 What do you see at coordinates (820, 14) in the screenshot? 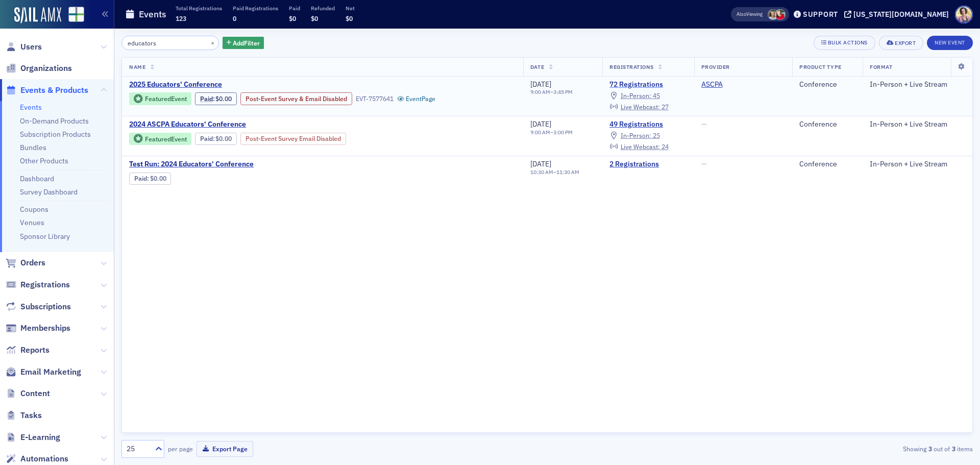
I see `div: Support` at bounding box center [820, 14].